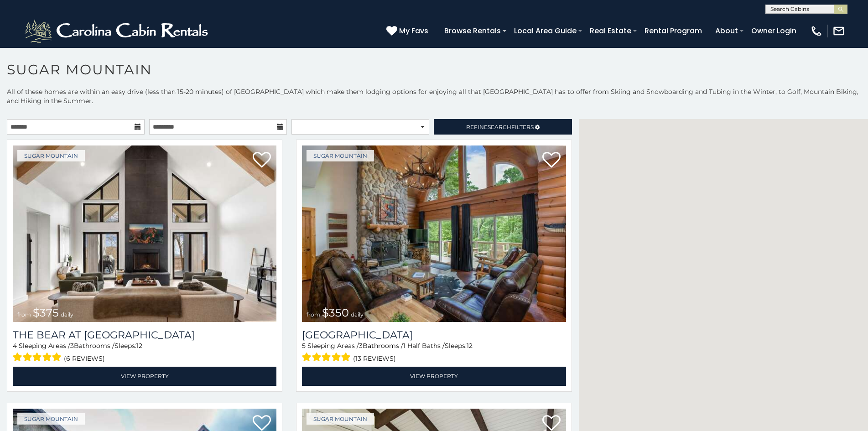 Image resolution: width=868 pixels, height=431 pixels. I want to click on span: 4, so click(15, 345).